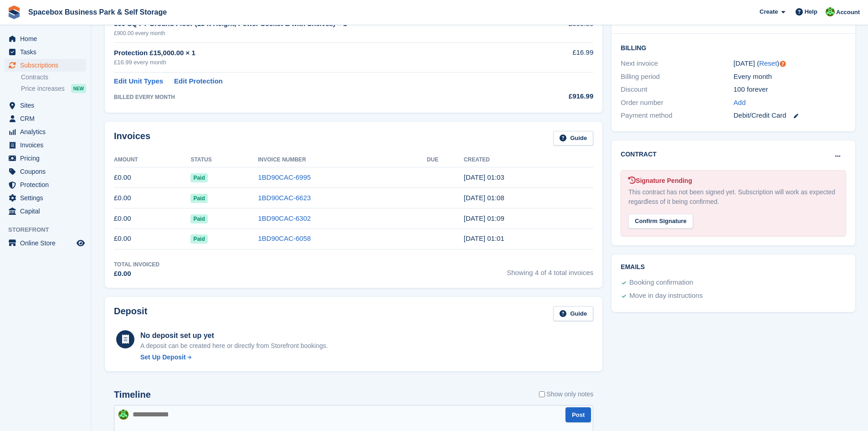 The width and height of the screenshot is (868, 431). What do you see at coordinates (49, 230) in the screenshot?
I see `span: Storefront` at bounding box center [49, 230].